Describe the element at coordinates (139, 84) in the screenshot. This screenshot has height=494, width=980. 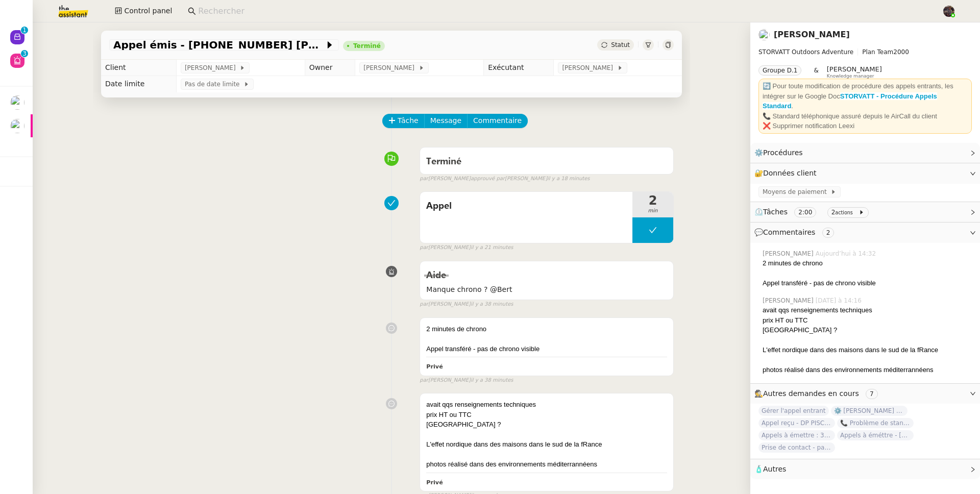
I see `td: Date limite` at that location.